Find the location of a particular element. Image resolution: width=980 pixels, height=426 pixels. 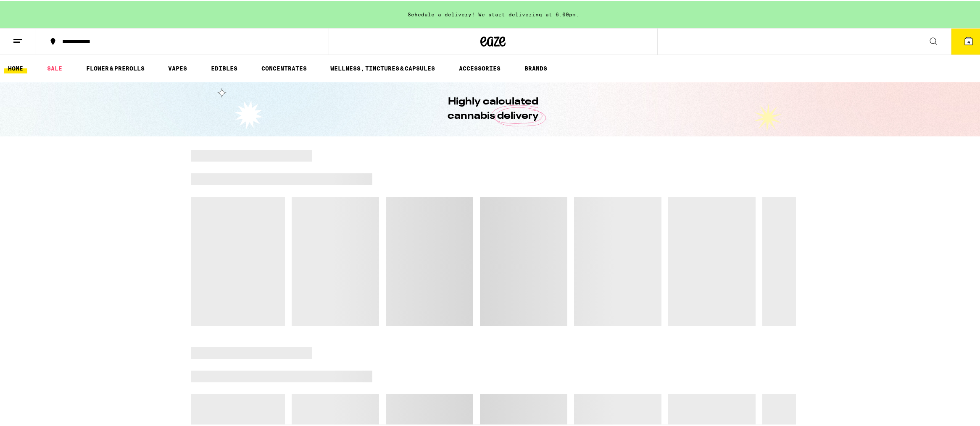

a: EDIBLES is located at coordinates (224, 67).